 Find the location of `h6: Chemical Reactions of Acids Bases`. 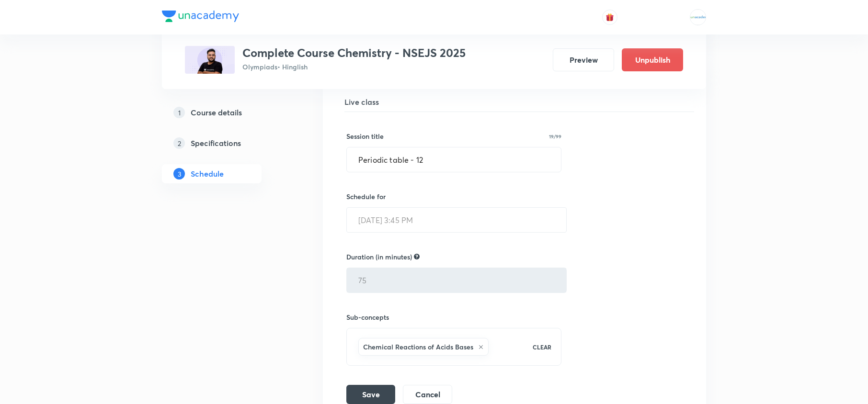

h6: Chemical Reactions of Acids Bases is located at coordinates (418, 346).